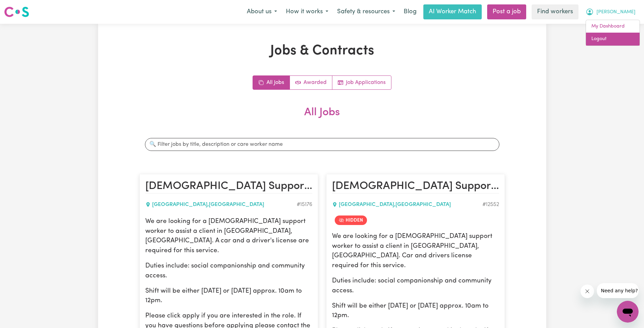  What do you see at coordinates (610, 12) in the screenshot?
I see `button: My Account` at bounding box center [610, 12].